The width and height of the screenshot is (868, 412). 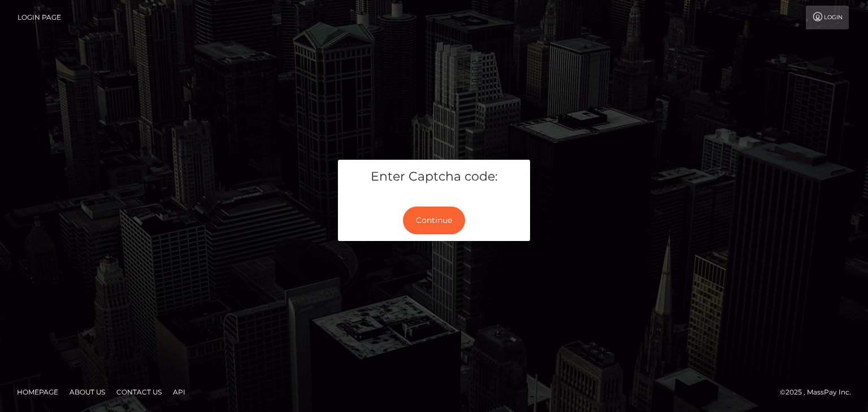 I want to click on a: Contact Us, so click(x=139, y=392).